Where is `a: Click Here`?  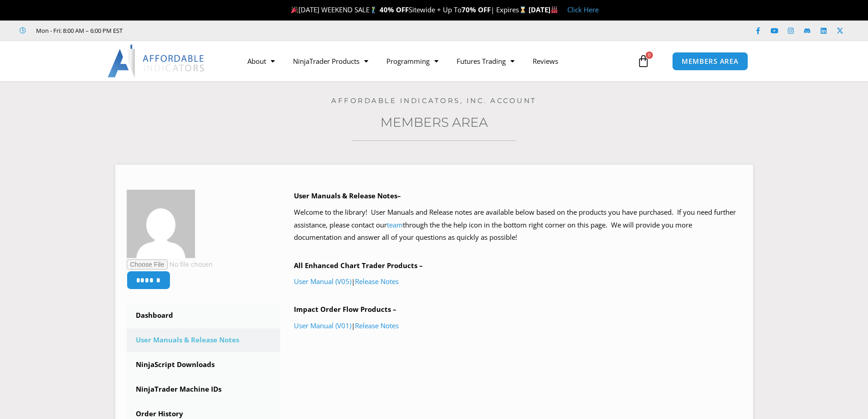
a: Click Here is located at coordinates (583, 9).